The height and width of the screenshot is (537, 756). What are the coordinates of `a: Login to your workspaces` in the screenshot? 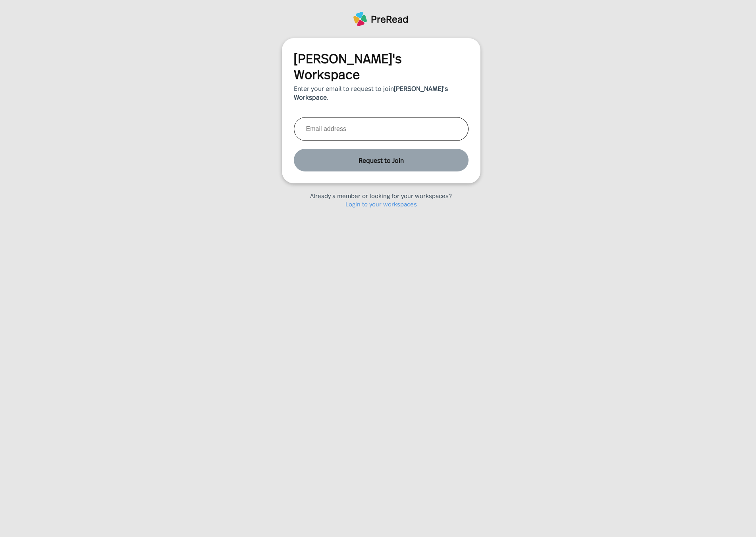 It's located at (381, 204).